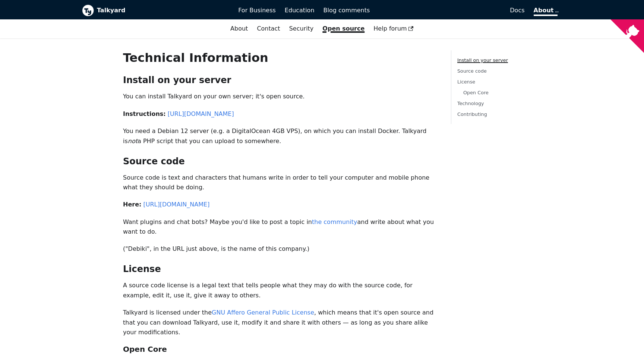  I want to click on h2: Source code, so click(281, 162).